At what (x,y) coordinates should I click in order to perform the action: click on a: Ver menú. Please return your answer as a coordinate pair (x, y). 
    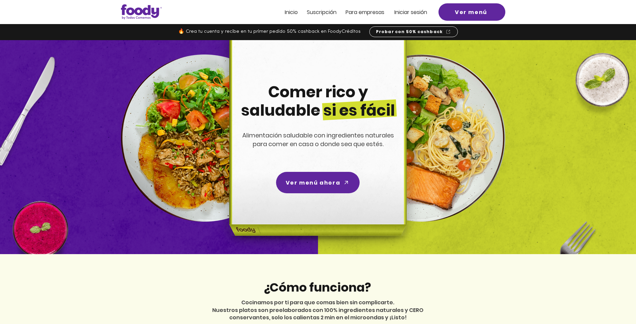
    Looking at the image, I should click on (472, 12).